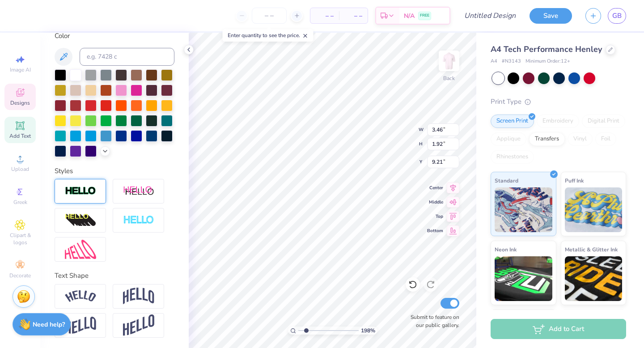 The height and width of the screenshot is (348, 644). I want to click on img: Metallic & Glitter Ink, so click(593, 278).